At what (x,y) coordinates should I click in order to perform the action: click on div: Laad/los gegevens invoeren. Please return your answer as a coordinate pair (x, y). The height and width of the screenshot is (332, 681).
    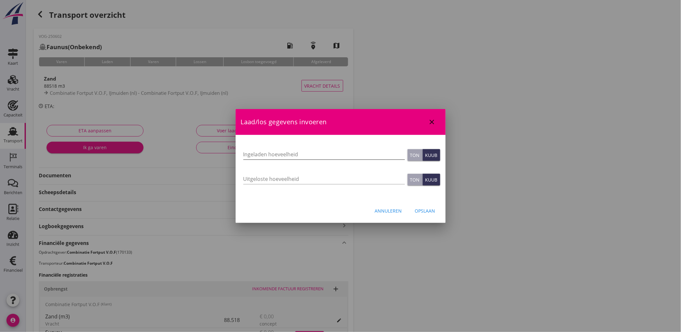
    Looking at the image, I should click on (341, 122).